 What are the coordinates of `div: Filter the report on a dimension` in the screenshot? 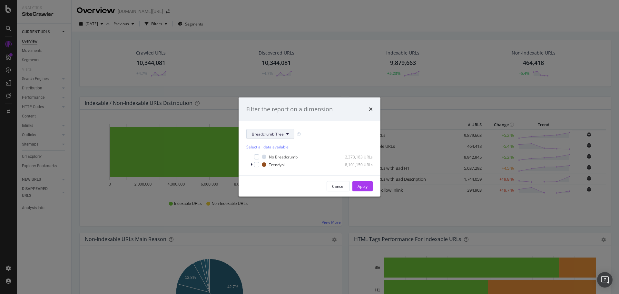 It's located at (290, 109).